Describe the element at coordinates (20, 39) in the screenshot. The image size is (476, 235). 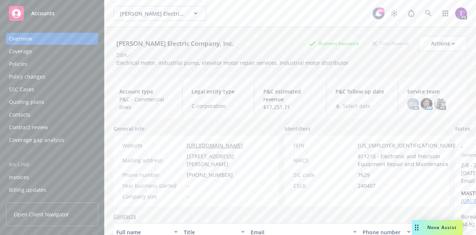
I see `div: Overview` at that location.